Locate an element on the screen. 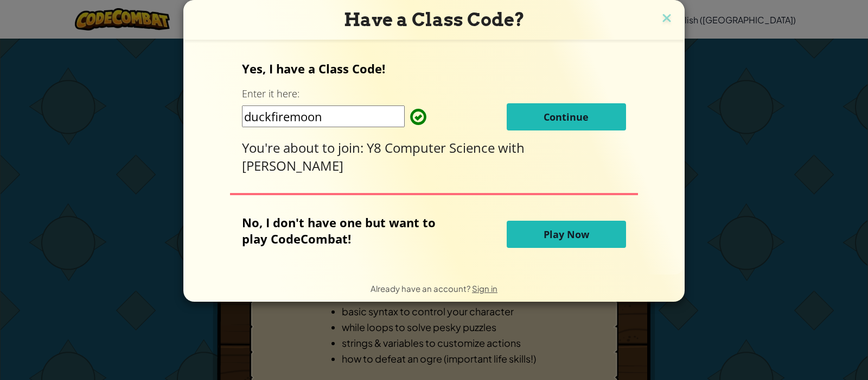 The width and height of the screenshot is (868, 380). p: No, I don't have one but want to play CodeCombat! is located at coordinates (347, 231).